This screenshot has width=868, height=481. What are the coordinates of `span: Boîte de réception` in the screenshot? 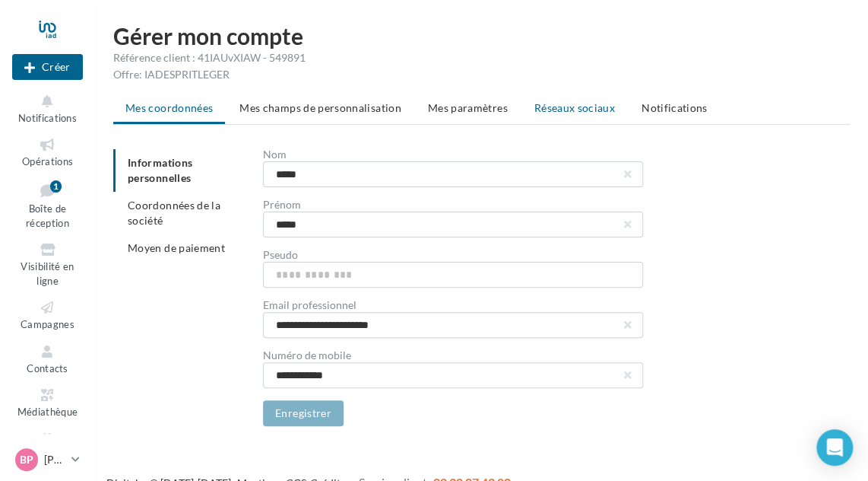 It's located at (47, 215).